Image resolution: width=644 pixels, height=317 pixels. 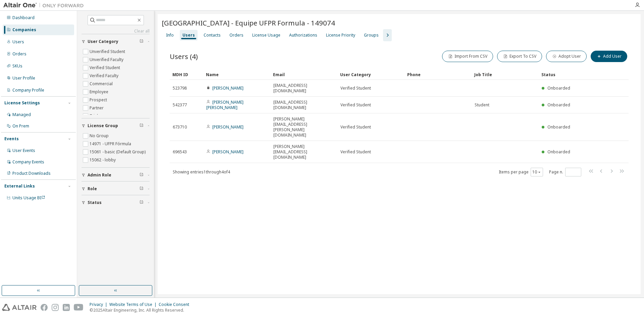 I want to click on img: linkedin.svg, so click(x=66, y=307).